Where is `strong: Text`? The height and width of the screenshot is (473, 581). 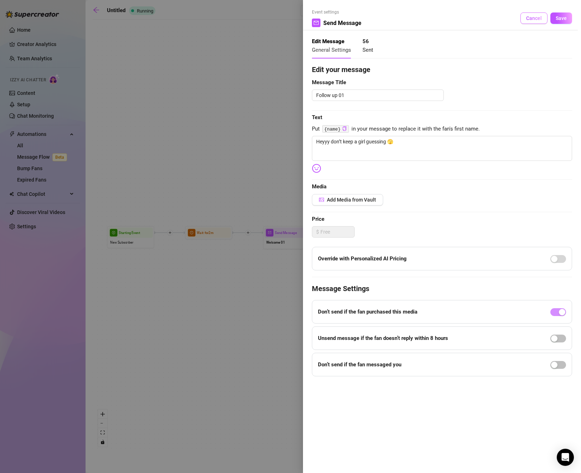 strong: Text is located at coordinates (317, 117).